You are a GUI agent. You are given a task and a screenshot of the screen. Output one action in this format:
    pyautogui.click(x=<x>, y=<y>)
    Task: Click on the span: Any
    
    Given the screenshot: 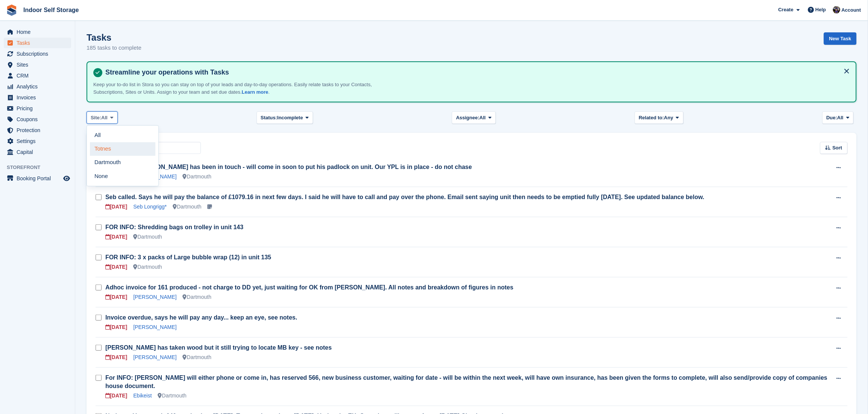 What is the action you would take?
    pyautogui.click(x=669, y=118)
    